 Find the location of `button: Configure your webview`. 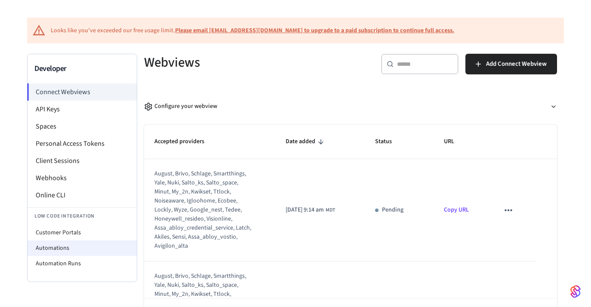

button: Configure your webview is located at coordinates (350, 106).